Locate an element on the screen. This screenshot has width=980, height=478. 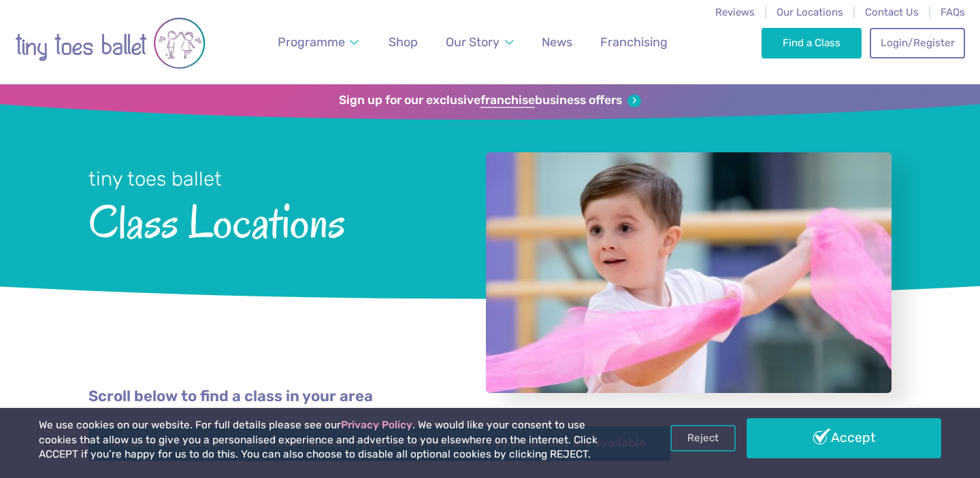
small: tiny toes ballet is located at coordinates (155, 179).